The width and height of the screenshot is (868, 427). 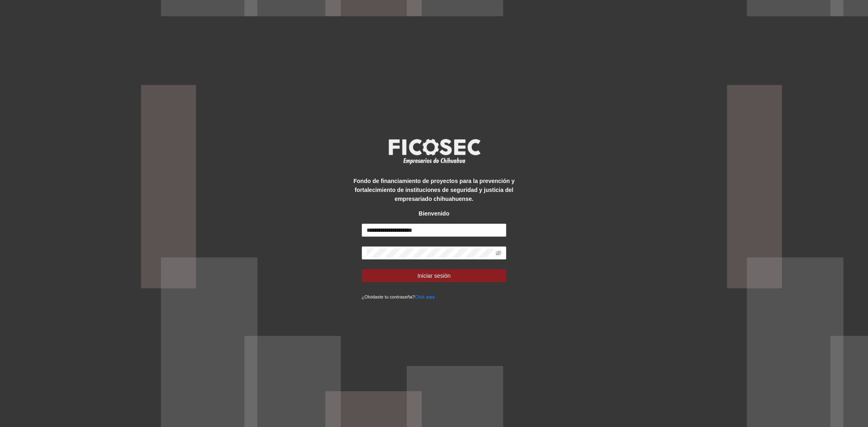 I want to click on button: Iniciar sesión, so click(x=434, y=276).